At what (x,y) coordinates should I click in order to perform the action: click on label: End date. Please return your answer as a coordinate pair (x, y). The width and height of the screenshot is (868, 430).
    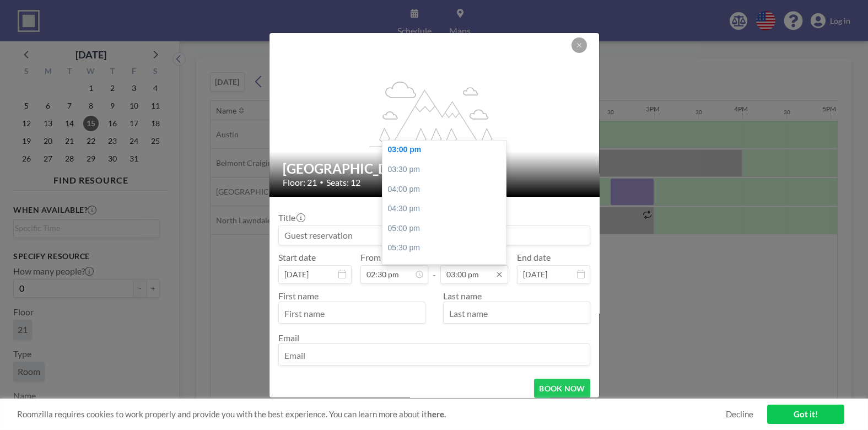
    Looking at the image, I should click on (534, 257).